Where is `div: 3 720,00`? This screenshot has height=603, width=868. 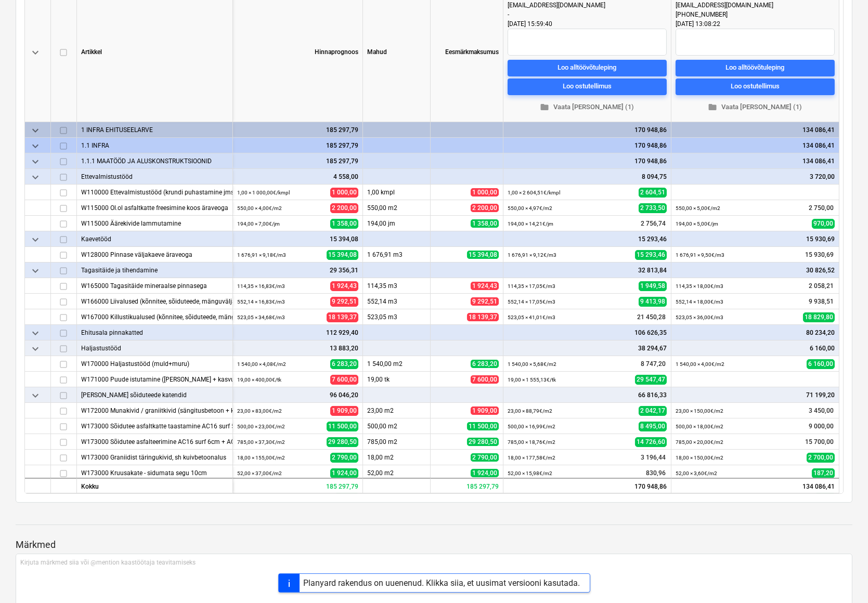 div: 3 720,00 is located at coordinates (755, 177).